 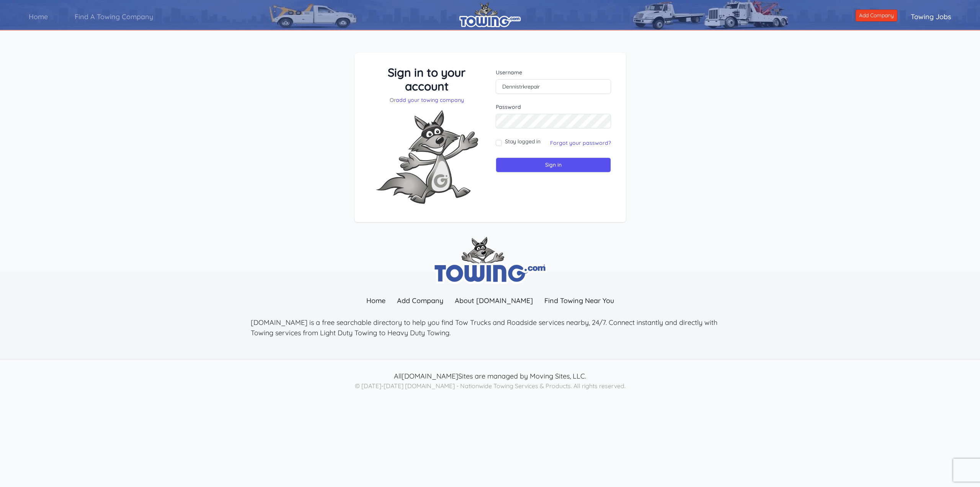 What do you see at coordinates (427, 100) in the screenshot?
I see `p: Or` at bounding box center [427, 100].